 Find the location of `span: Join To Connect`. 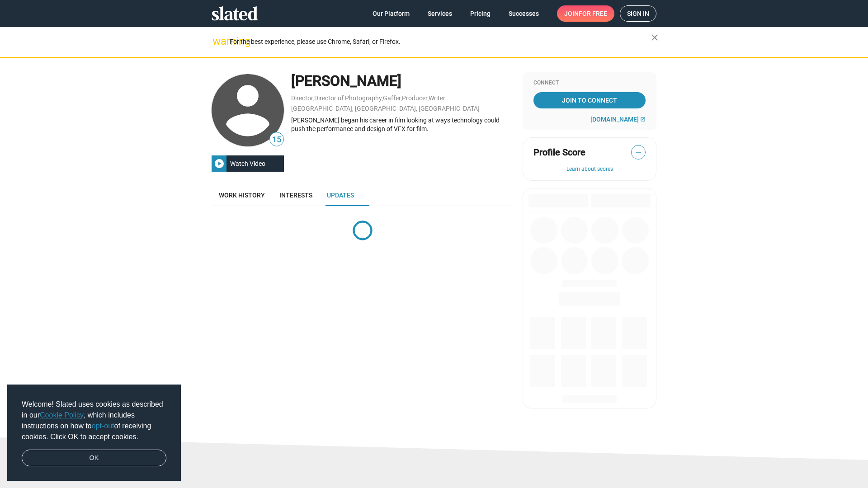

span: Join To Connect is located at coordinates (590, 101).